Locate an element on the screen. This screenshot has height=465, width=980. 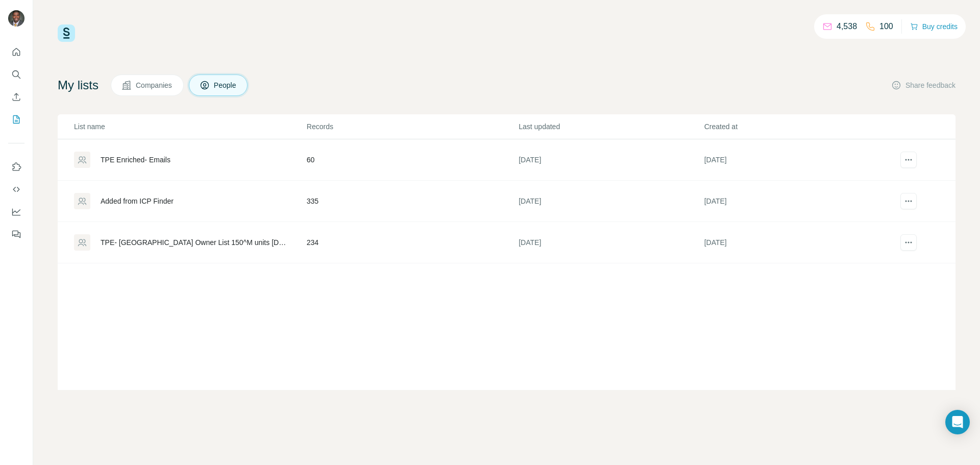
p: 100 is located at coordinates (886, 27).